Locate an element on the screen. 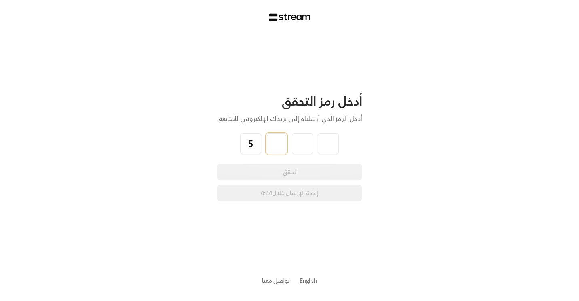  a: English is located at coordinates (308, 280).